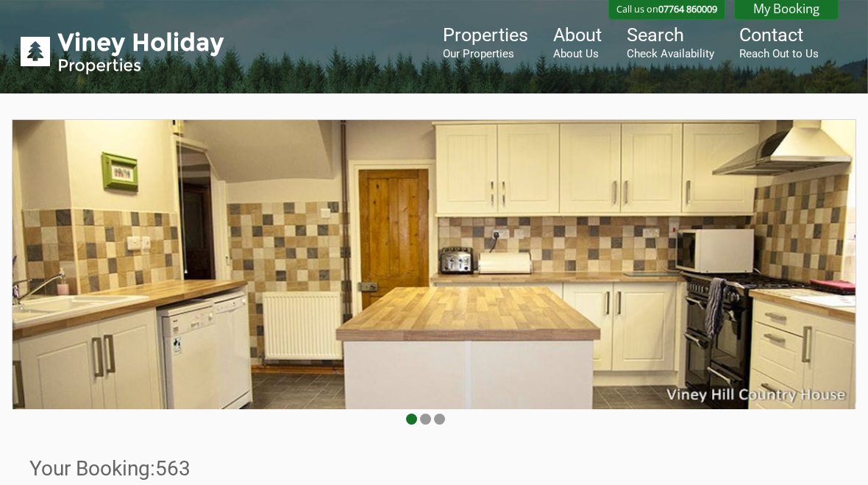 This screenshot has height=485, width=868. Describe the element at coordinates (426, 468) in the screenshot. I see `h1: 563` at that location.